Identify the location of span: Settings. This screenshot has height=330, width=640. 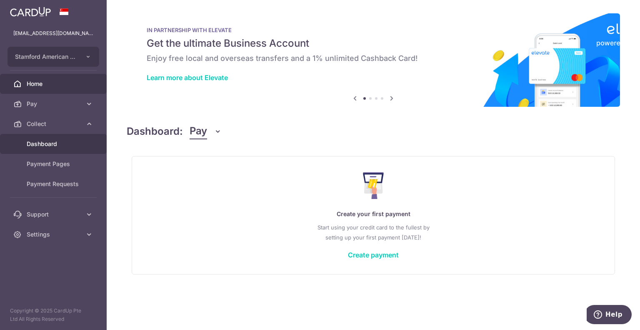
(54, 234).